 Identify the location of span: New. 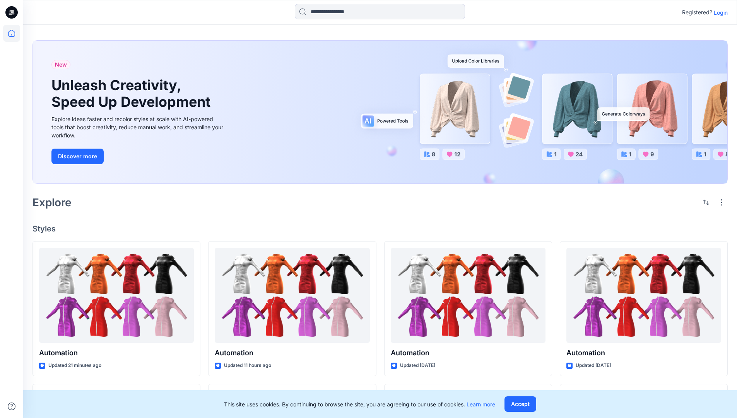
(61, 65).